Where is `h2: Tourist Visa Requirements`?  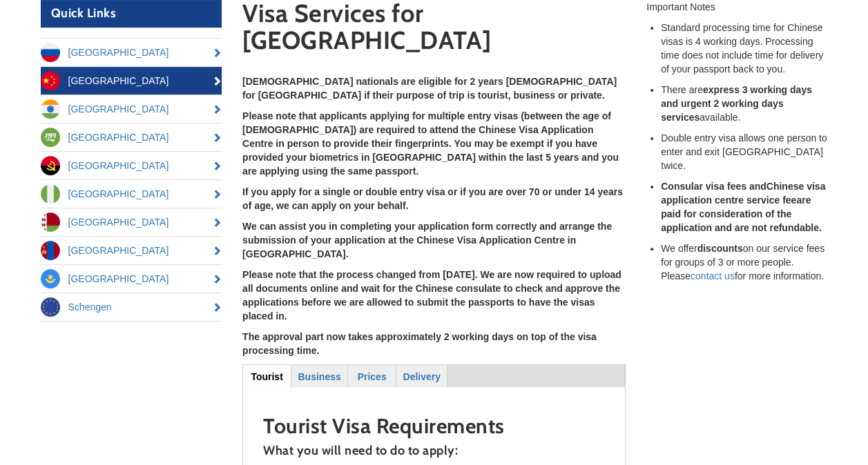
h2: Tourist Visa Requirements is located at coordinates (434, 426).